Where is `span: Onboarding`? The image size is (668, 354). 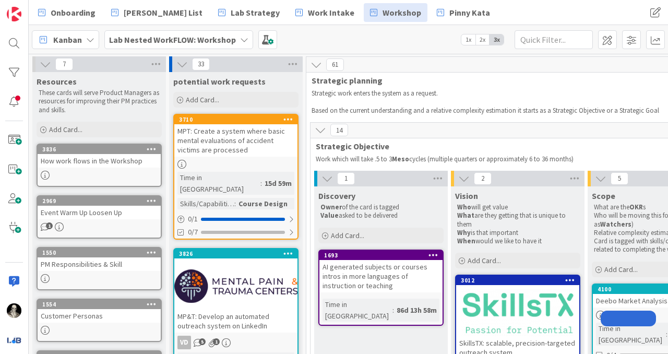
span: Onboarding is located at coordinates (73, 13).